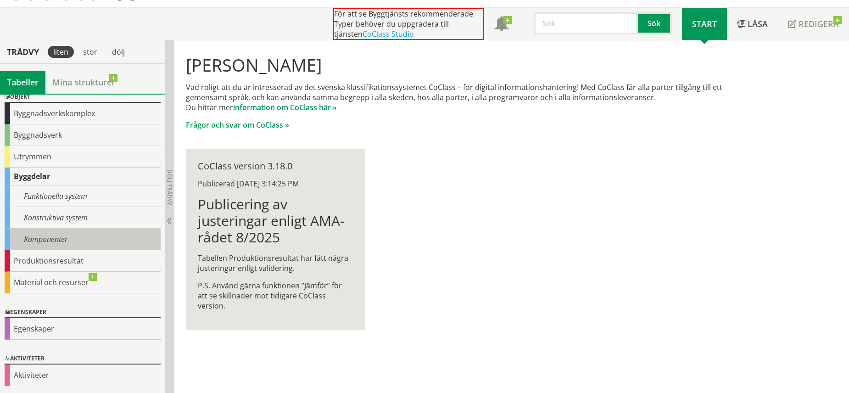  Describe the element at coordinates (83, 239) in the screenshot. I see `div: Komponenter` at that location.